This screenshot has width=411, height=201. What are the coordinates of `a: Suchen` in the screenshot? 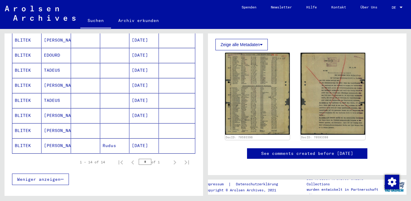 It's located at (96, 21).